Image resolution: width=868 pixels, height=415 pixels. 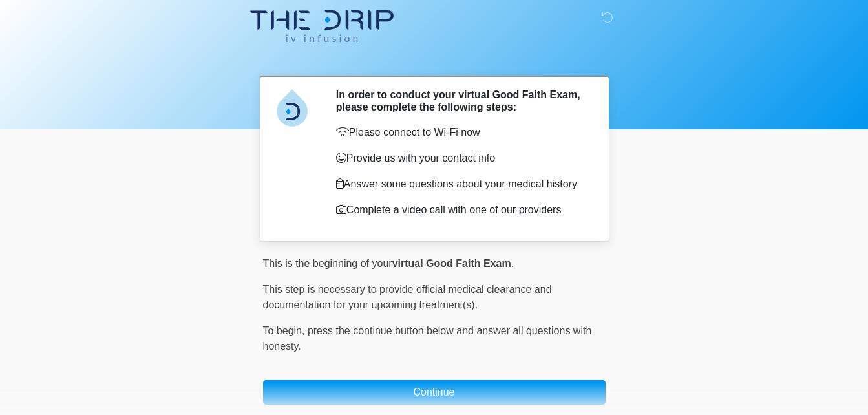 What do you see at coordinates (328, 263) in the screenshot?
I see `span: This is the beginning of your` at bounding box center [328, 263].